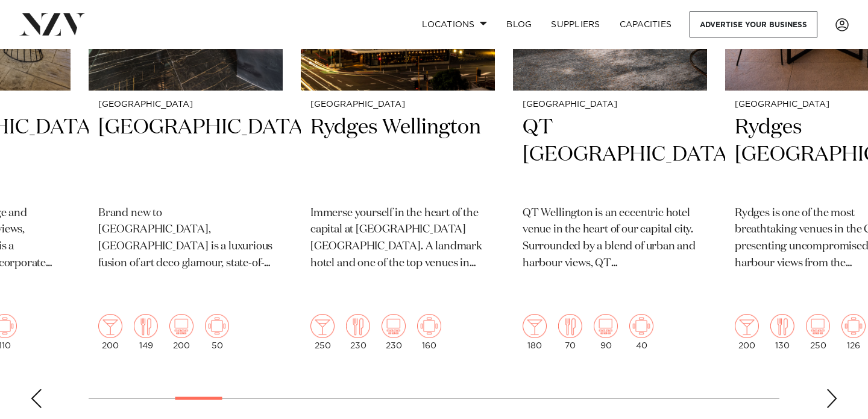 The height and width of the screenshot is (419, 868). Describe the element at coordinates (645, 24) in the screenshot. I see `a: Capacities` at that location.